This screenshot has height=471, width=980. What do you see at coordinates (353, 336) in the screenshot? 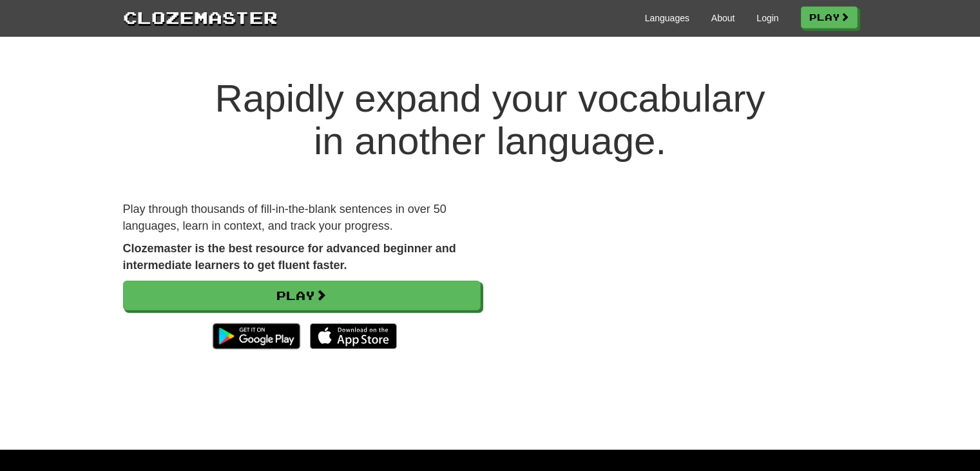
I see `img: Download_on_the_App_Store_Badge_US-UK_135x40-25178aeef6eb6b83b96f5f2d004eda3bffbb37122de64afbaef7...` at bounding box center [353, 336].